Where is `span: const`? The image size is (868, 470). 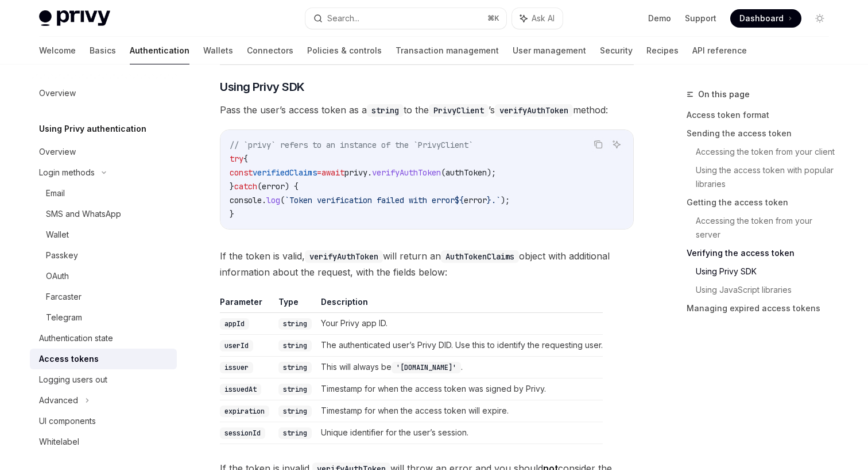 span: const is located at coordinates (242, 173).